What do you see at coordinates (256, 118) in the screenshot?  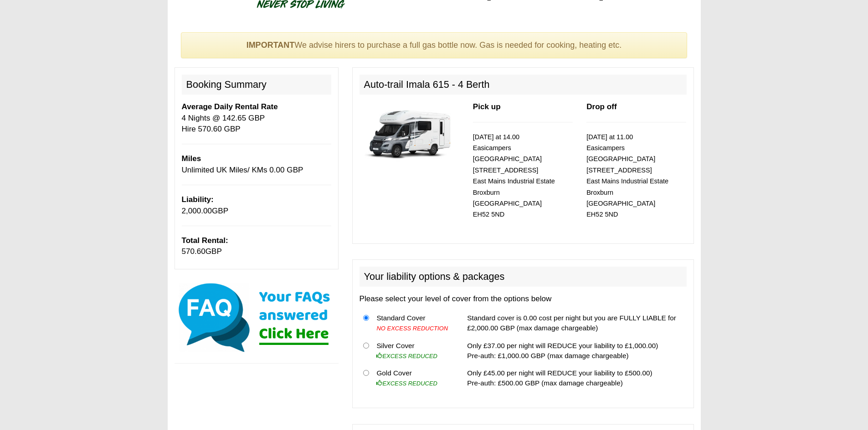 I see `p: 4 Nights @ 142.65 GBP Hire 570.60 GBP` at bounding box center [256, 118].